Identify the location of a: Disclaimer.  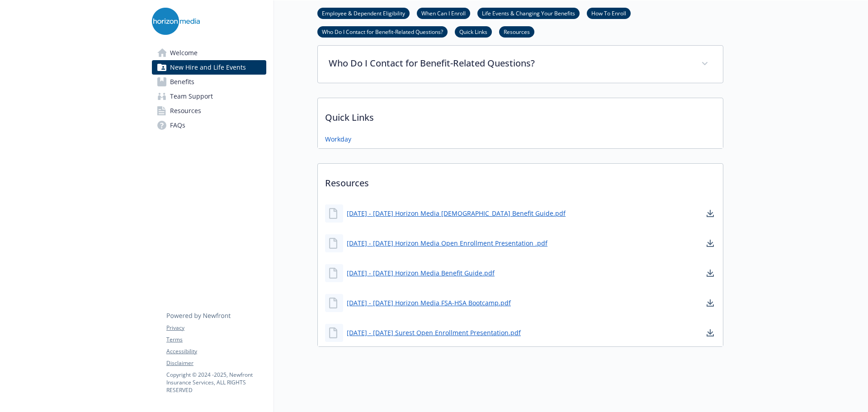
(216, 363).